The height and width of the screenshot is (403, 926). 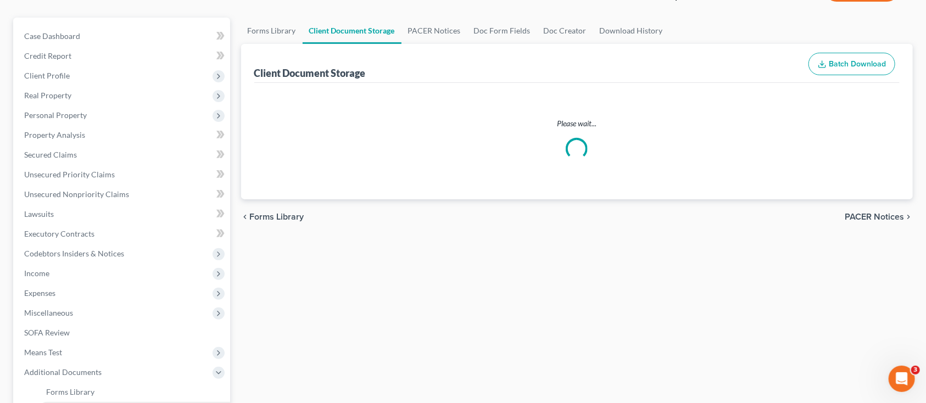 I want to click on a: Case Dashboard, so click(x=122, y=36).